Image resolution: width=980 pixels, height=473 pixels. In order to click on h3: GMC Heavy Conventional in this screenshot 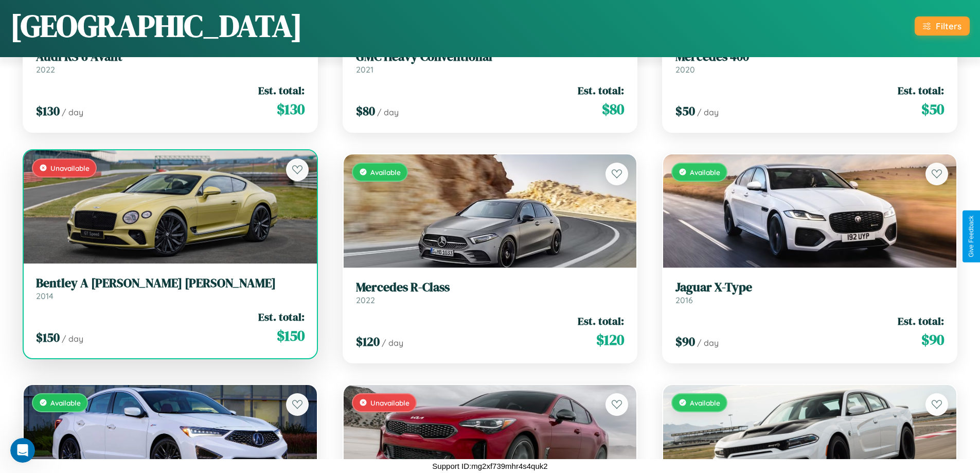, I will do `click(490, 57)`.